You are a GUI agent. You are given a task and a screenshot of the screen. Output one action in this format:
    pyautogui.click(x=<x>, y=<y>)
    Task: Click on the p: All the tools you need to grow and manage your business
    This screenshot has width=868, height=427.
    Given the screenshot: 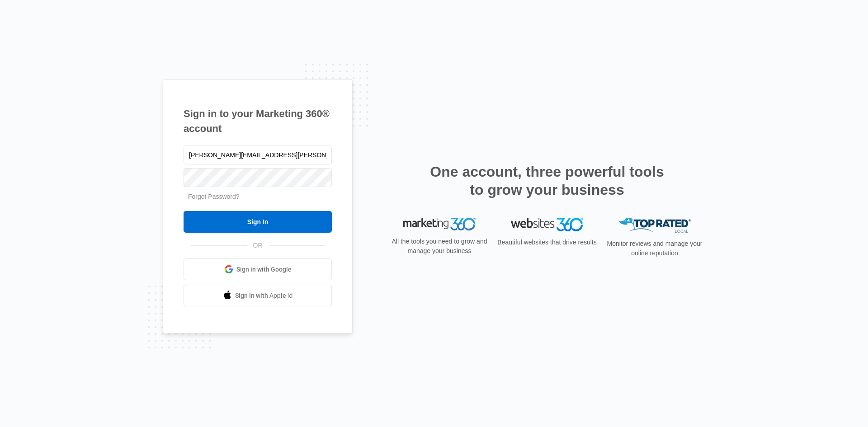 What is the action you would take?
    pyautogui.click(x=439, y=246)
    